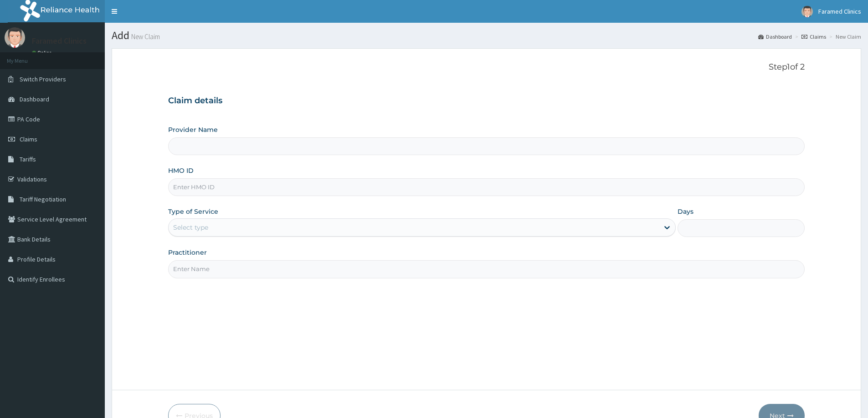 This screenshot has width=868, height=418. What do you see at coordinates (843, 36) in the screenshot?
I see `li: New Claim` at bounding box center [843, 36].